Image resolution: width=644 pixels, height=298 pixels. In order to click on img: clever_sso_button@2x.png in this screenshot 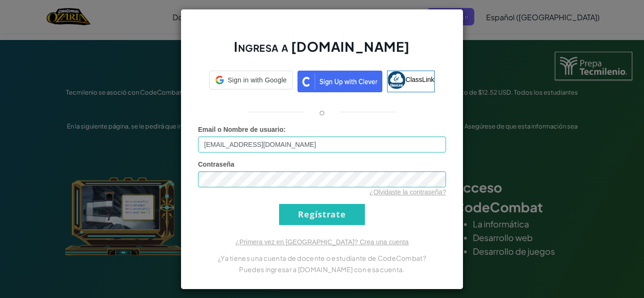, I will do `click(340, 81)`.